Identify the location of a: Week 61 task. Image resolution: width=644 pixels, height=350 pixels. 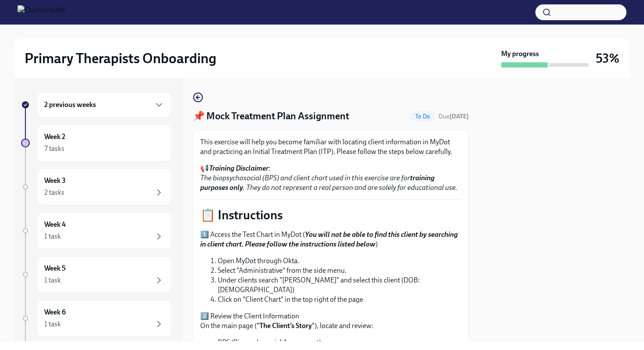
(96, 318).